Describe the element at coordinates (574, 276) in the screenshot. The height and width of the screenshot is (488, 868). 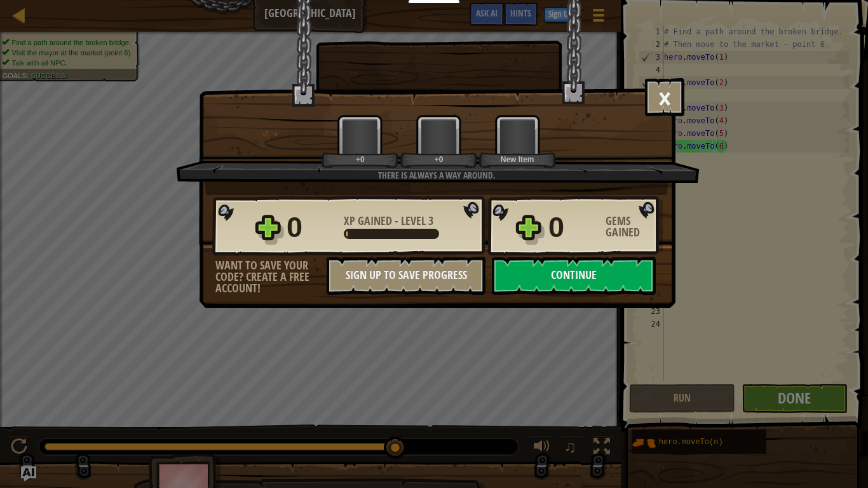
I see `button: Continue` at that location.